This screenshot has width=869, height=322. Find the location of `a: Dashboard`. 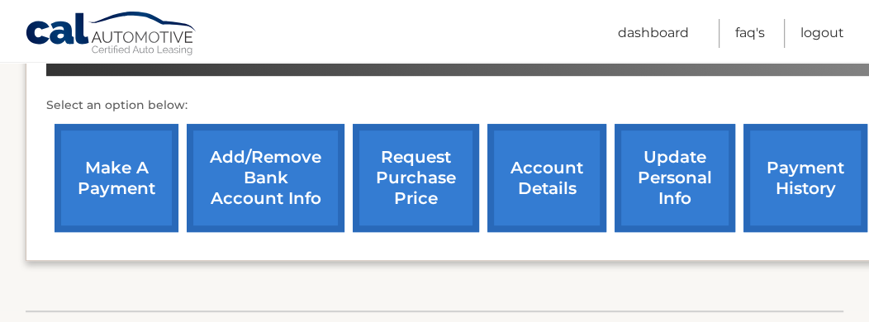

a: Dashboard is located at coordinates (654, 33).